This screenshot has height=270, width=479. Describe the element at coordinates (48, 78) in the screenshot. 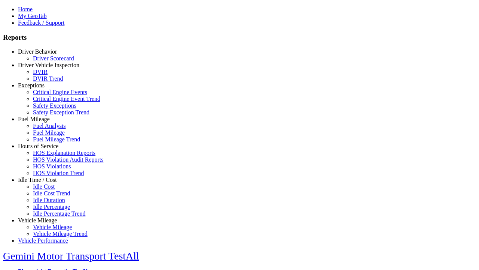

I see `a: DVIR Trend` at that location.